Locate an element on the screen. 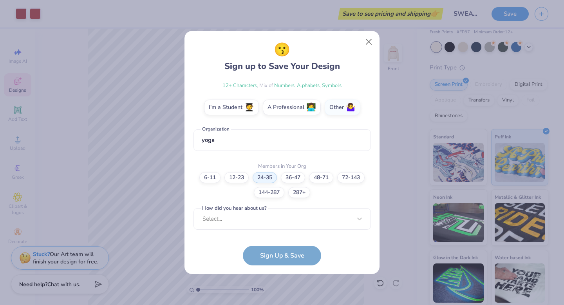  label: 6-11 is located at coordinates (210, 178).